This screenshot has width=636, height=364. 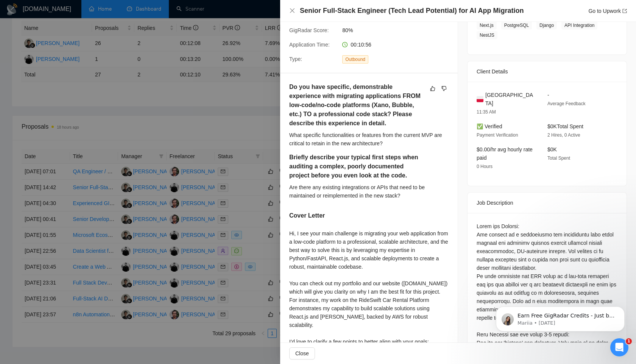 What do you see at coordinates (355, 59) in the screenshot?
I see `span: Outbound` at bounding box center [355, 59].